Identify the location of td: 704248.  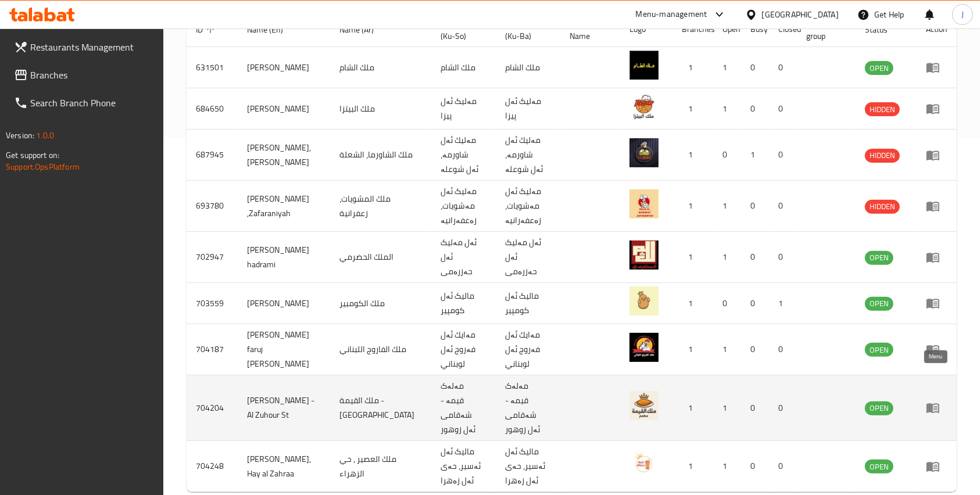
(212, 467).